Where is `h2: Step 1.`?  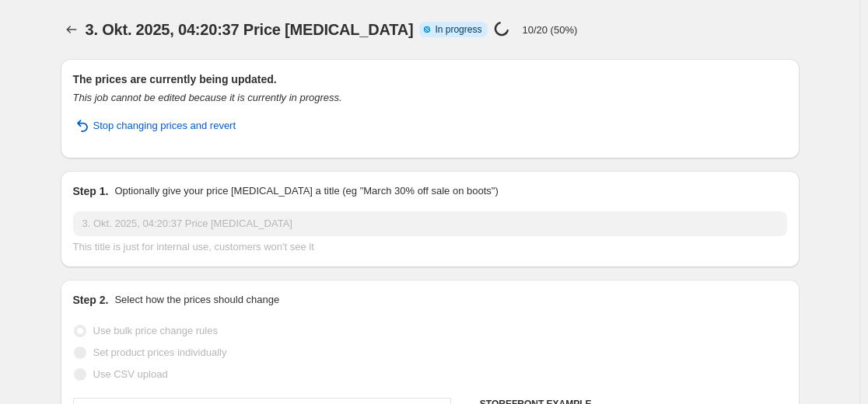 h2: Step 1. is located at coordinates (91, 192).